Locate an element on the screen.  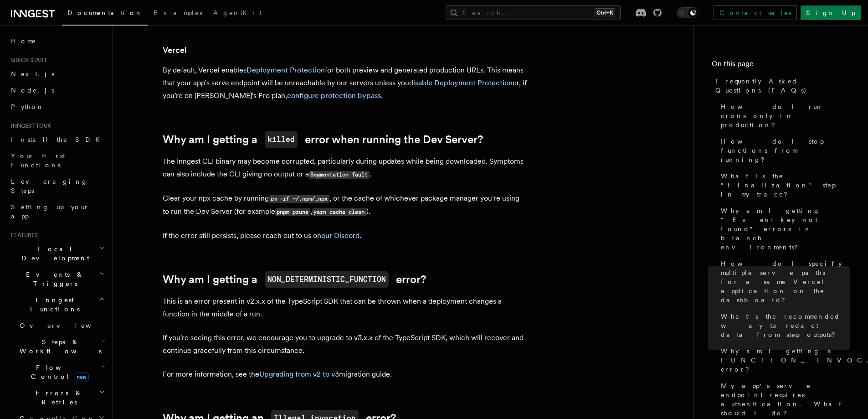
code: killed is located at coordinates (282, 140).